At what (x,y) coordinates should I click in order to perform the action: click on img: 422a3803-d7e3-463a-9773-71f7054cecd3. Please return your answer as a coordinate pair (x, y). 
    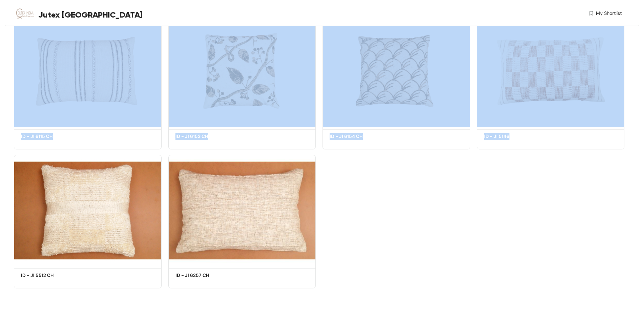
    Looking at the image, I should click on (242, 72).